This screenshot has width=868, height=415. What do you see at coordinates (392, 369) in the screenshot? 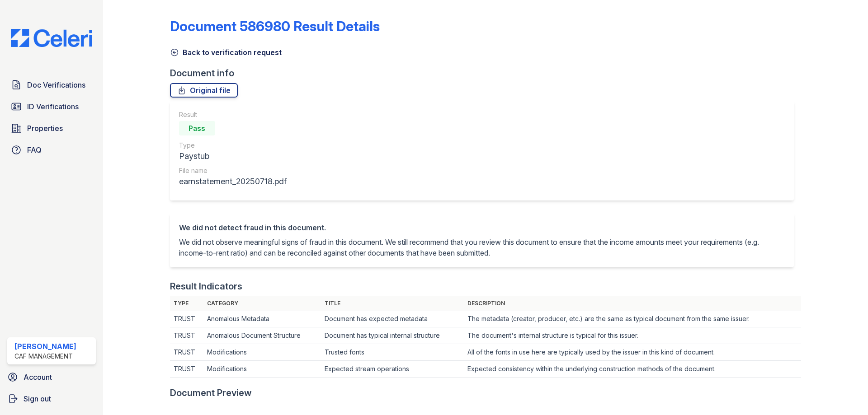
I see `td: Expected stream operations` at bounding box center [392, 369].